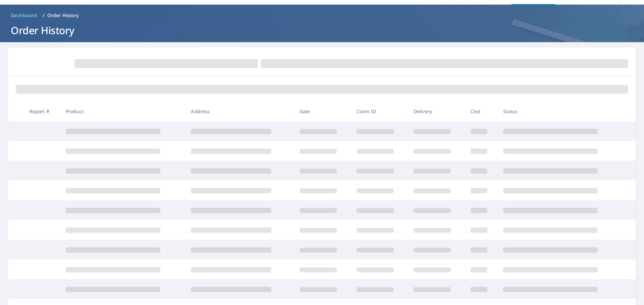  What do you see at coordinates (63, 15) in the screenshot?
I see `p: Order History` at bounding box center [63, 15].